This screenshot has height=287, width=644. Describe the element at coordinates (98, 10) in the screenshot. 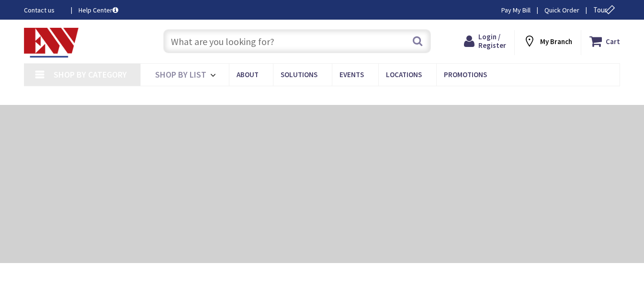

I see `a: Help Center` at that location.